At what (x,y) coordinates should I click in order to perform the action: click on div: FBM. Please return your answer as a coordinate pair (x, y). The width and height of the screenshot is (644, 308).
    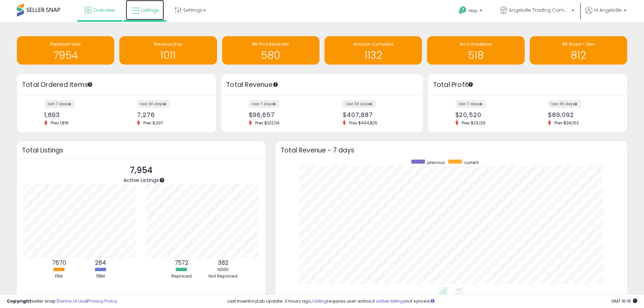
    Looking at the image, I should click on (101, 276).